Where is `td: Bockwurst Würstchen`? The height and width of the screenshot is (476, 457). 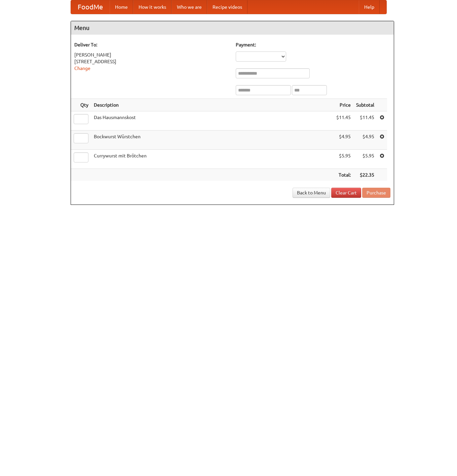 td: Bockwurst Würstchen is located at coordinates (213, 140).